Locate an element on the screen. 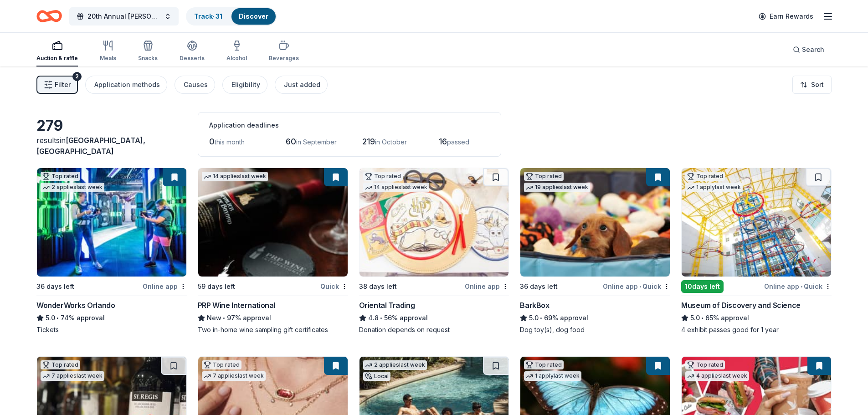  button: Track· 31Discover is located at coordinates (231, 16).